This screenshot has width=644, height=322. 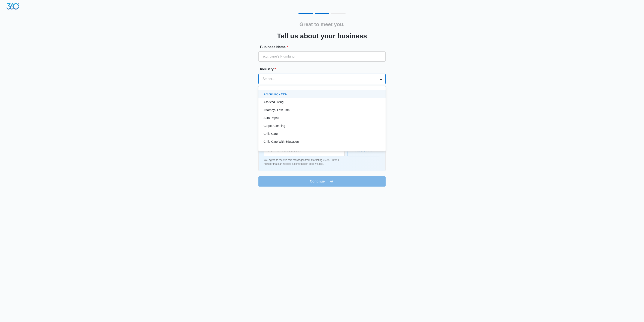 What do you see at coordinates (322, 24) in the screenshot?
I see `h2: Great to meet you,` at bounding box center [322, 24].